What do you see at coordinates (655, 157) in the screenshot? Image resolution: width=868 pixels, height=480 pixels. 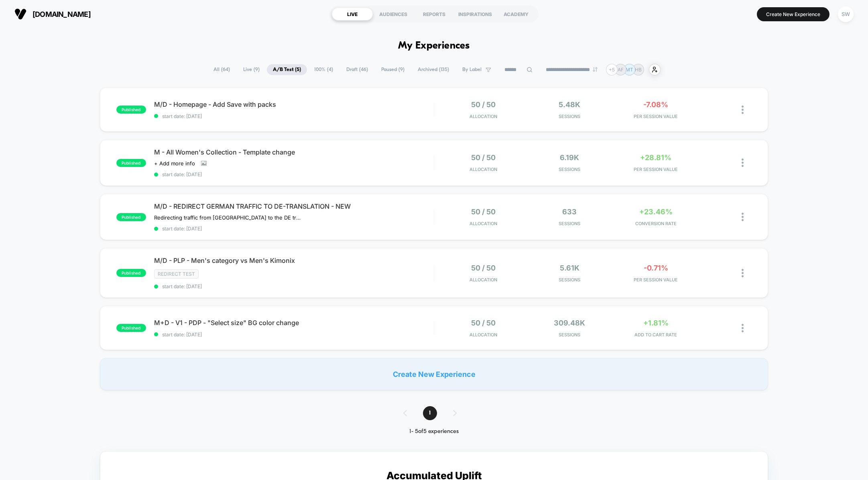 I see `span: +28.81%` at bounding box center [655, 157].